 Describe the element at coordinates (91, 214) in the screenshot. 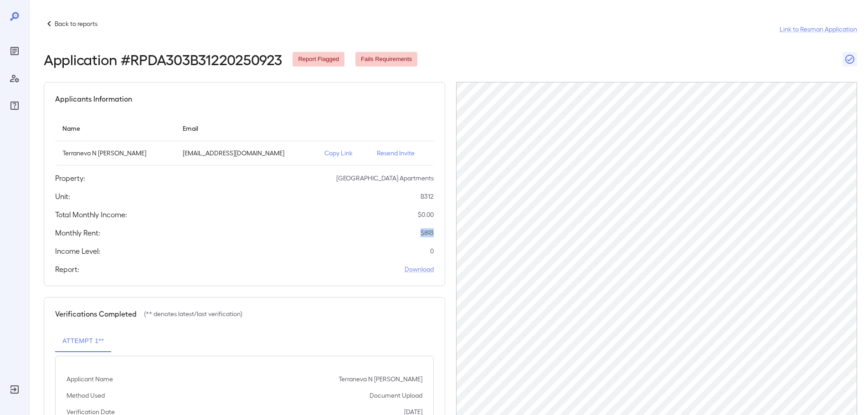

I see `h5: Total Monthly Income:` at that location.